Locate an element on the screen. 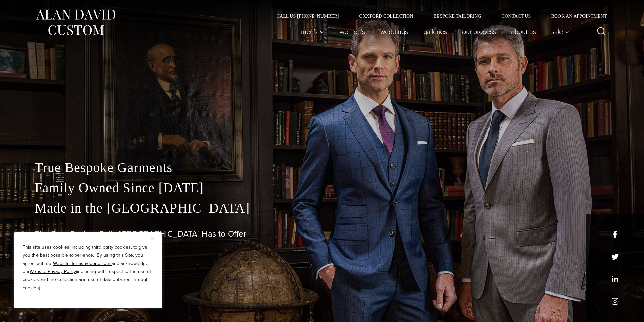 The image size is (644, 322). a: weddings is located at coordinates (394, 32).